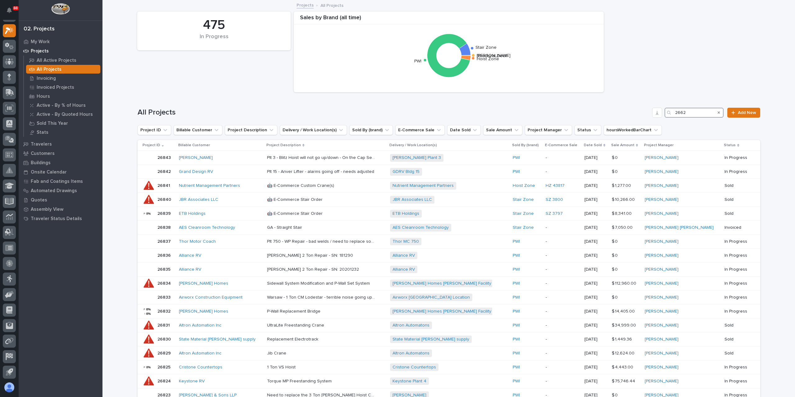 This screenshot has width=795, height=397. What do you see at coordinates (420, 227) in the screenshot?
I see `a: AES Cleanroom Technology` at bounding box center [420, 227].